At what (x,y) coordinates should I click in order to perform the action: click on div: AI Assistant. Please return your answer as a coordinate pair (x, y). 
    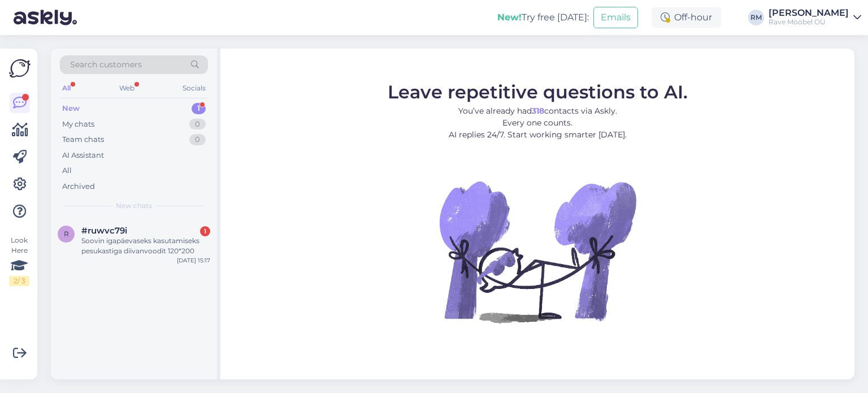
    Looking at the image, I should click on (83, 156).